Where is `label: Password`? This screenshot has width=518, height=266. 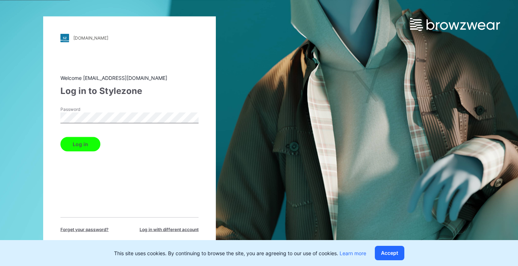
label: Password is located at coordinates (86, 109).